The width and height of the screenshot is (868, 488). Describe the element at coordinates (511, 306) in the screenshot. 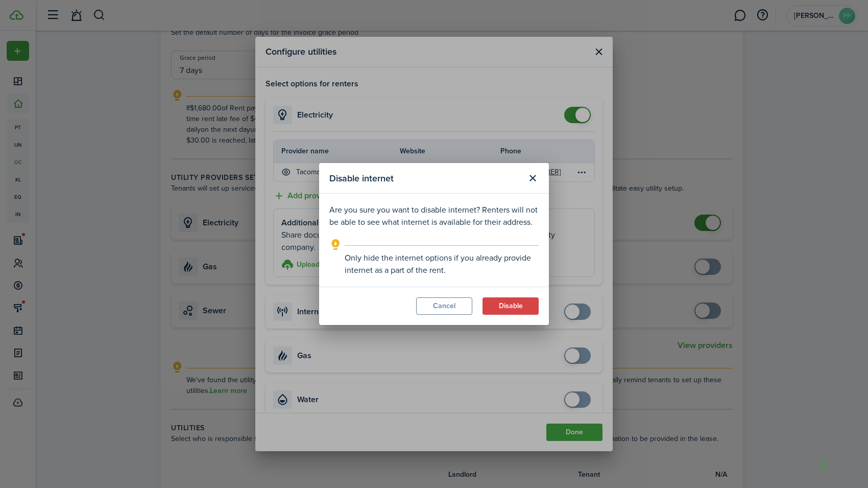

I see `button: Disable` at that location.